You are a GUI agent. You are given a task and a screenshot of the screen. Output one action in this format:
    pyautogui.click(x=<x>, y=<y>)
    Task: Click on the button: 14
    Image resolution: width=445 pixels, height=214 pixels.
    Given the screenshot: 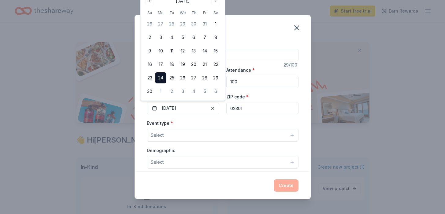 What is the action you would take?
    pyautogui.click(x=205, y=51)
    